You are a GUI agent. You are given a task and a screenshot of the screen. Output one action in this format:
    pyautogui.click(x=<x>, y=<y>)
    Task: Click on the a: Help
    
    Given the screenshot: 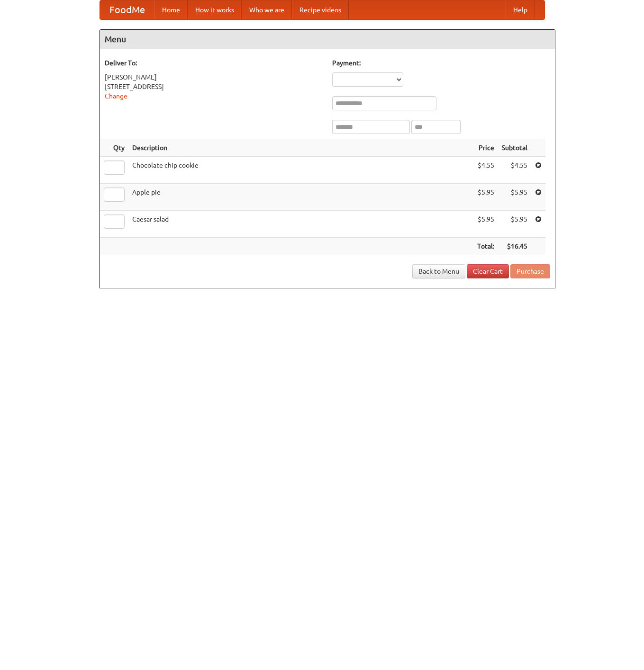 What is the action you would take?
    pyautogui.click(x=520, y=10)
    